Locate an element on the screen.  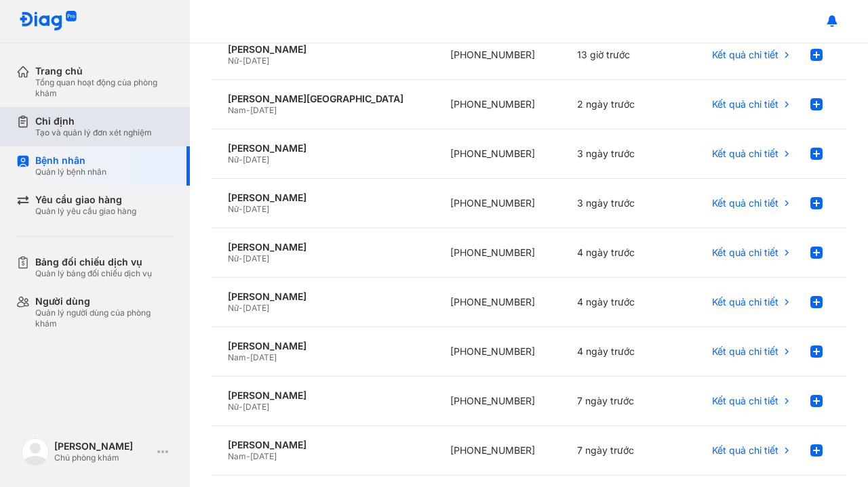
div: Chỉ định is located at coordinates (94, 121).